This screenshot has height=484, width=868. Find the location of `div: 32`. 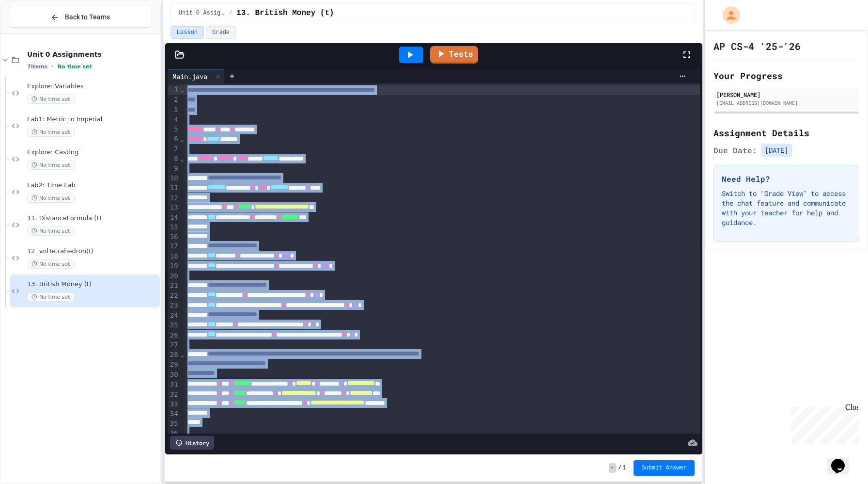

div: 32 is located at coordinates (173, 395).